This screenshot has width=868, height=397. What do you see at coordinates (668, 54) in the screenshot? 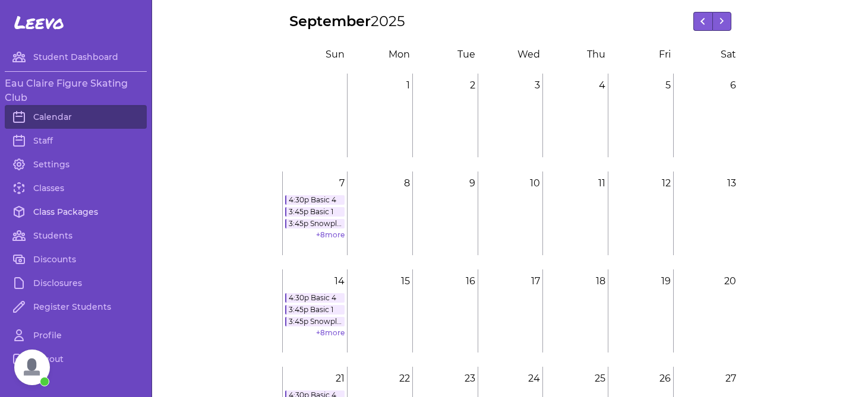
I see `span: ri` at bounding box center [668, 54].